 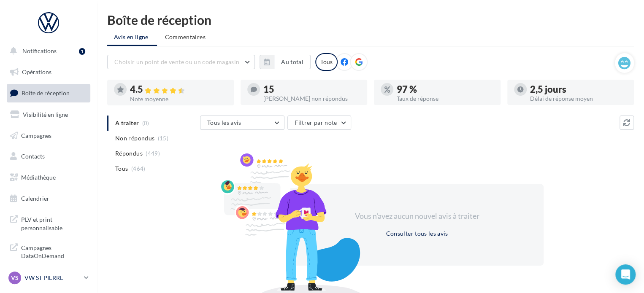 I want to click on div: Note moyenne, so click(x=178, y=99).